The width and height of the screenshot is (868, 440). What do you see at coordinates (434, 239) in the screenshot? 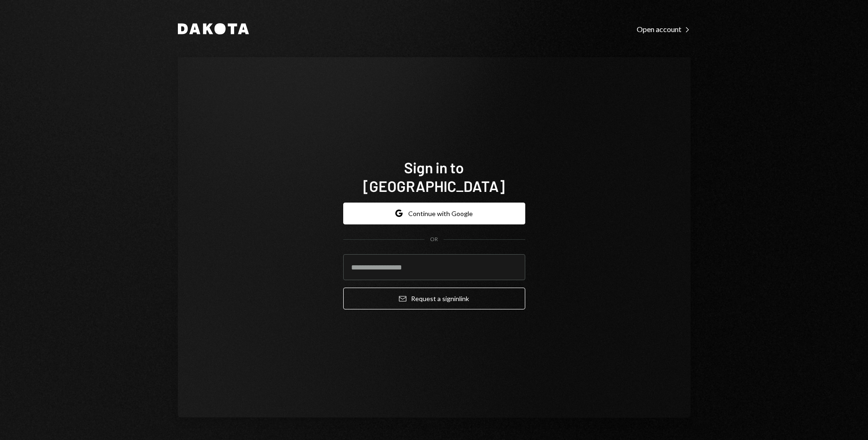
I see `div: OR` at bounding box center [434, 239].